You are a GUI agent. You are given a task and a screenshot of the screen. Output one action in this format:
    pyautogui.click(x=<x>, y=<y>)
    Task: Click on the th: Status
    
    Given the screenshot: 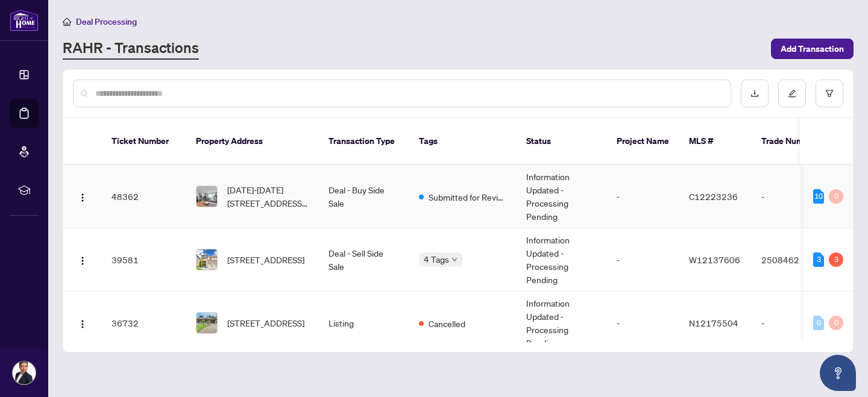 What is the action you would take?
    pyautogui.click(x=562, y=142)
    